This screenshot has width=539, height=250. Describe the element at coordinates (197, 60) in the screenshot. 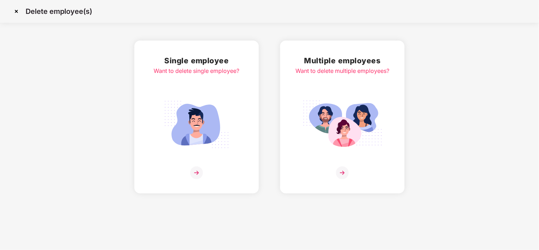

I see `h2: Single employee` at that location.